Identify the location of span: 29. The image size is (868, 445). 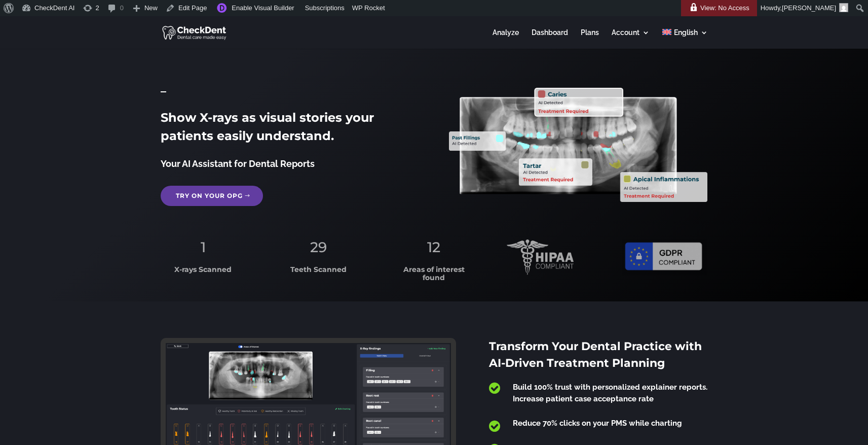
(319, 247).